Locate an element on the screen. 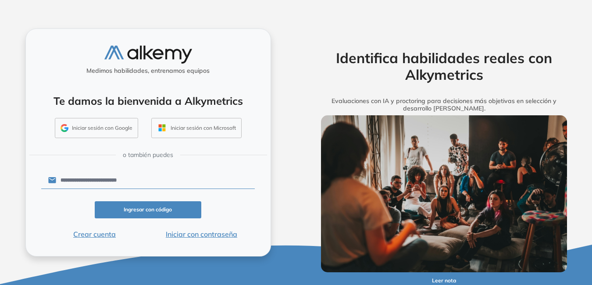  button: Iniciar con contraseña is located at coordinates (201, 234).